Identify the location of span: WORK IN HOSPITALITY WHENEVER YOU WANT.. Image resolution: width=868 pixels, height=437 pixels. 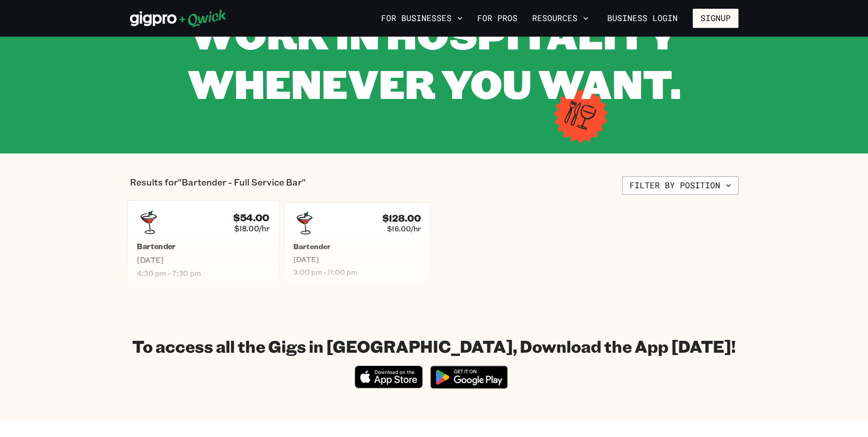
(434, 58).